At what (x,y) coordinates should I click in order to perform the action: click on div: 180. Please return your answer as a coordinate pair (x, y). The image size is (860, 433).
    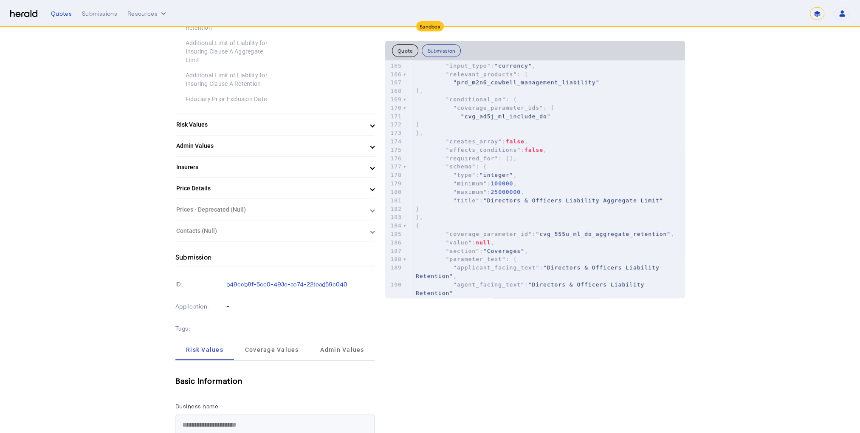
    Looking at the image, I should click on (394, 192).